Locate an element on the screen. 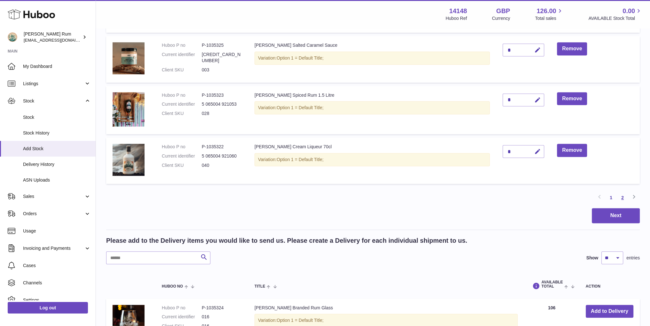 The width and height of the screenshot is (650, 326). button: Add to Delivery is located at coordinates (610, 311).